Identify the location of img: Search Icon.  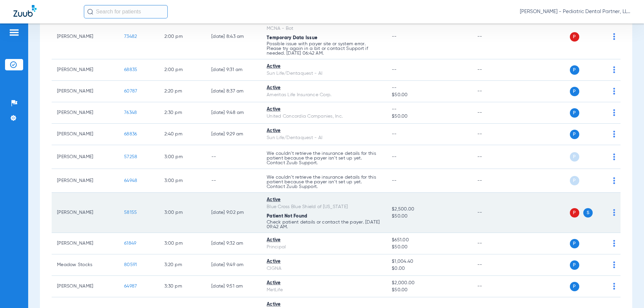
(90, 12).